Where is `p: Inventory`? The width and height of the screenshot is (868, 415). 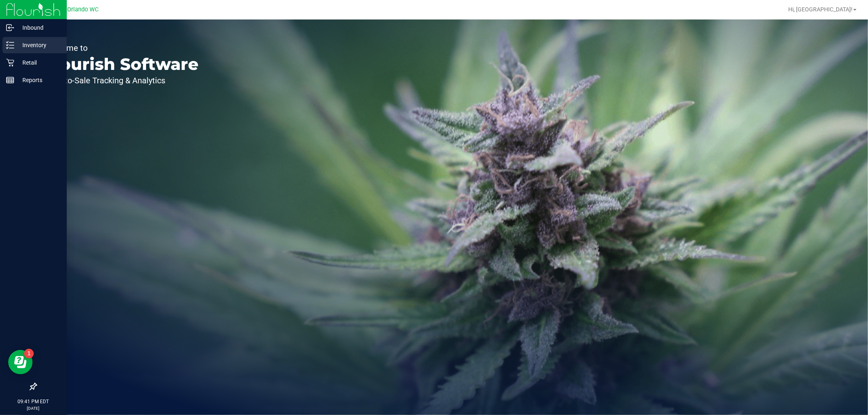 p: Inventory is located at coordinates (39, 45).